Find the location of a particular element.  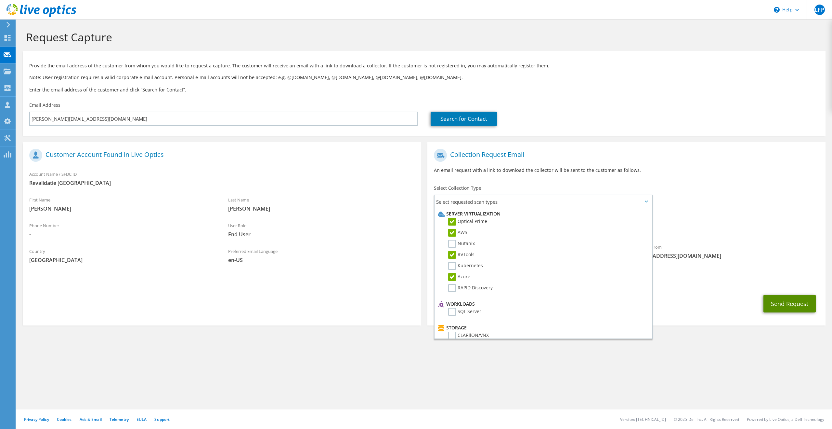

span: LFP is located at coordinates (820, 10).